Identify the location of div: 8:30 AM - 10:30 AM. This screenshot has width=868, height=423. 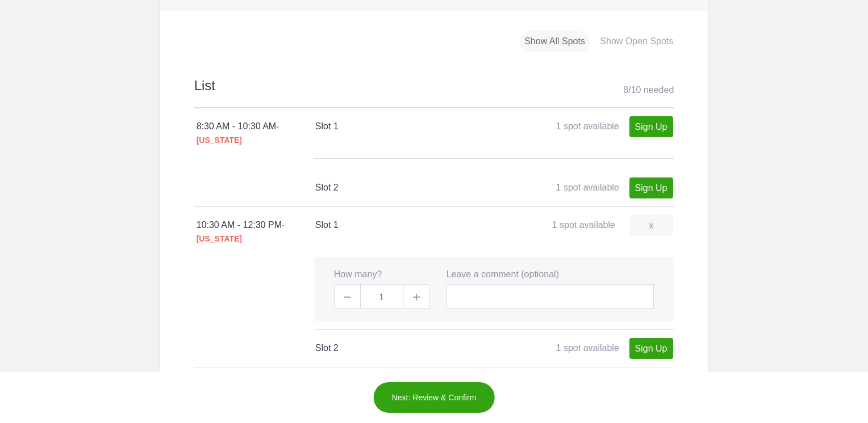
(255, 133).